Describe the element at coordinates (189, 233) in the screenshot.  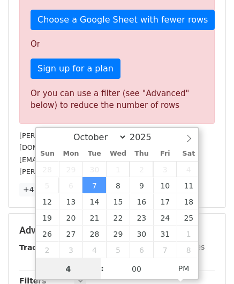
I see `span: November 1, 2025` at that location.